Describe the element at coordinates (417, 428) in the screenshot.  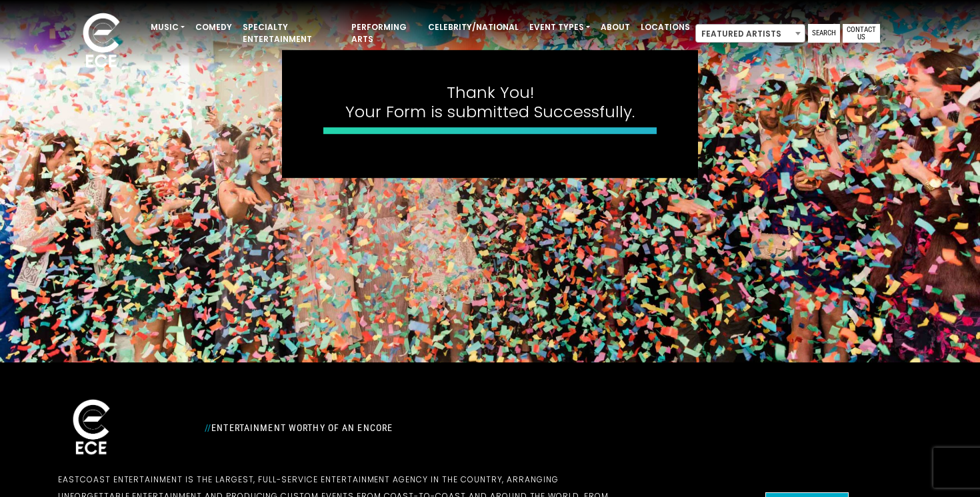
I see `div: Entertainment Worthy of an Encore` at that location.